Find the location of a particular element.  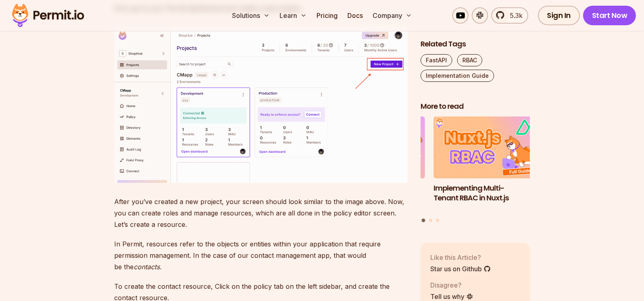

a: FastAPI is located at coordinates (437, 60).